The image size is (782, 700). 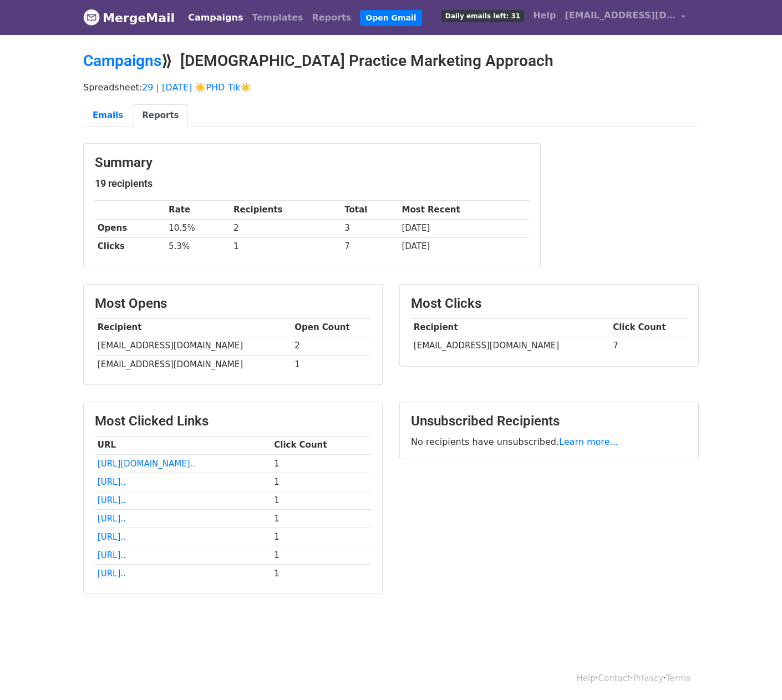 I want to click on a: Privacy, so click(x=648, y=678).